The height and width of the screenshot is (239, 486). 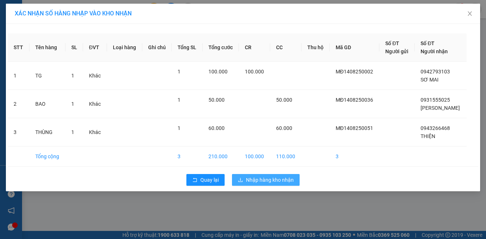 I want to click on td: Tổng cộng, so click(x=47, y=157).